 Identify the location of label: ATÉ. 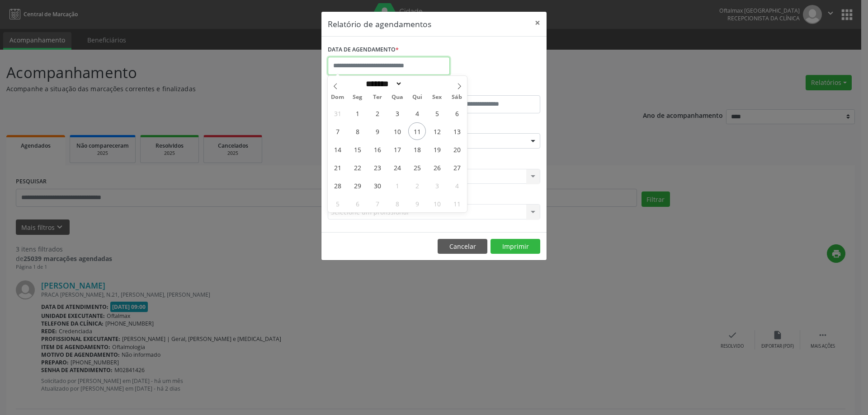
(488, 88).